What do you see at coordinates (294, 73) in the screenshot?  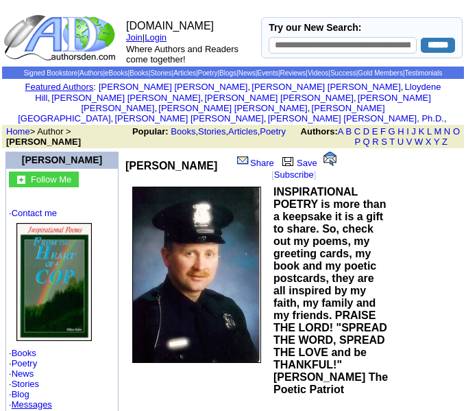 I see `a: Reviews` at bounding box center [294, 73].